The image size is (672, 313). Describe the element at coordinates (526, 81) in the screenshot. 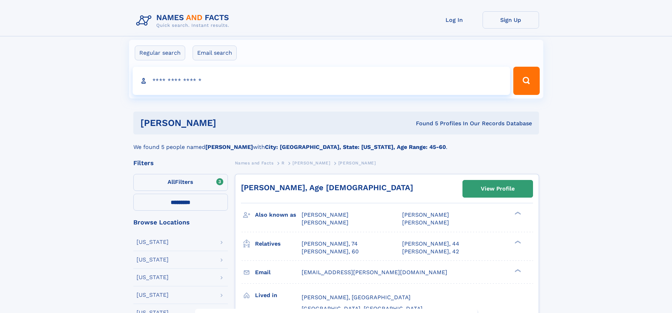

I see `button: Search Button` at that location.